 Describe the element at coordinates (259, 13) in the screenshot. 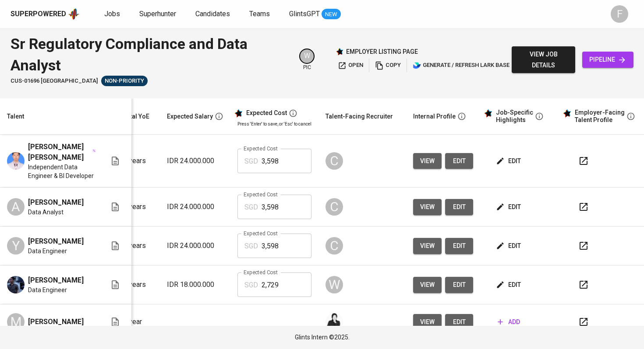

I see `span: Teams` at that location.